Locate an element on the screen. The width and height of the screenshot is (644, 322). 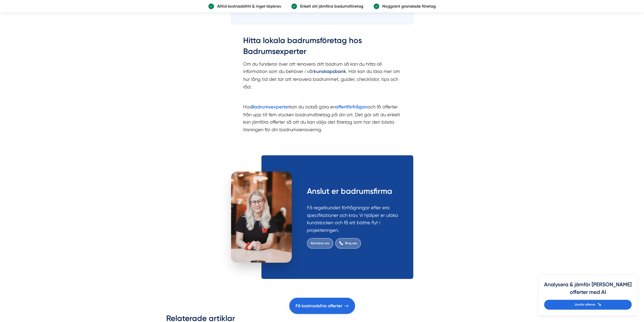
h2: Anslut er badrumsfirma is located at coordinates (353, 193).